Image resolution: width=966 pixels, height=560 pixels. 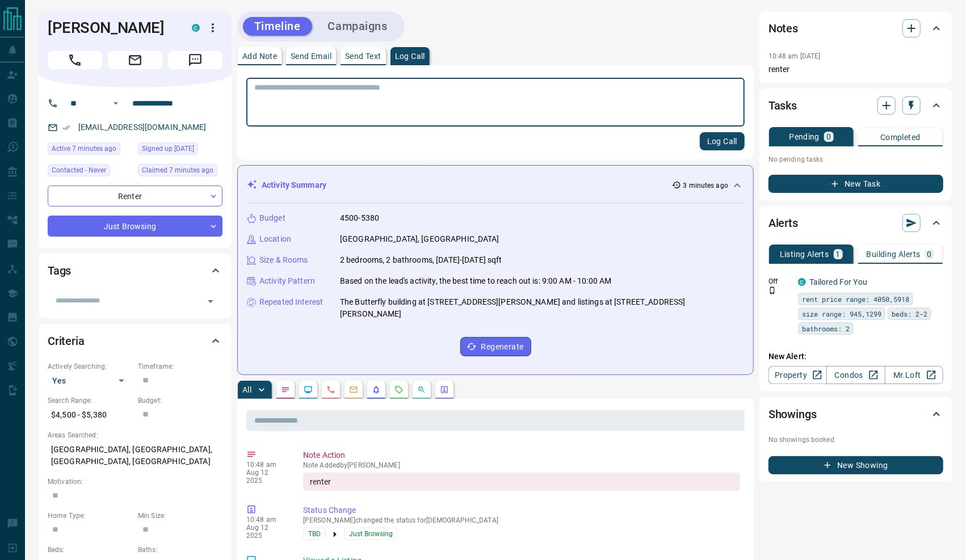 I want to click on p: Search Range:, so click(x=90, y=401).